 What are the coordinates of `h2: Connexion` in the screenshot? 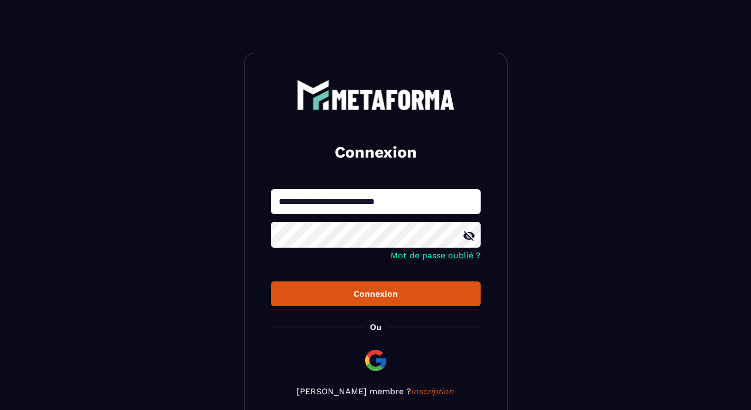 It's located at (376, 152).